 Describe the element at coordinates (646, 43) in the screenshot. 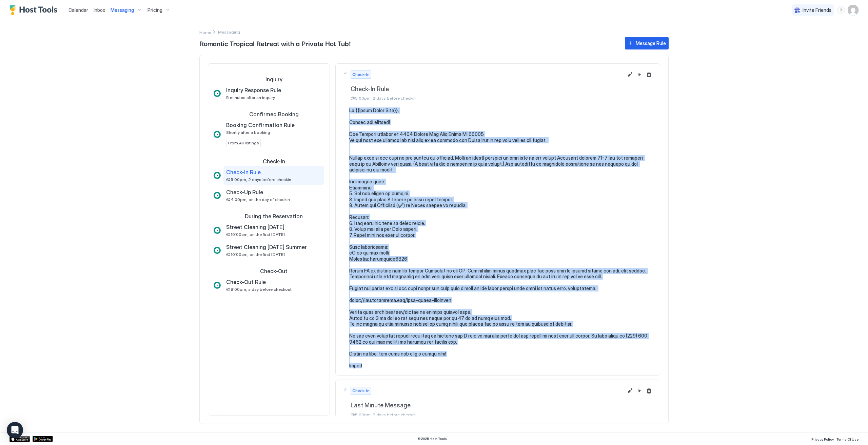

I see `button: Message Rule` at that location.